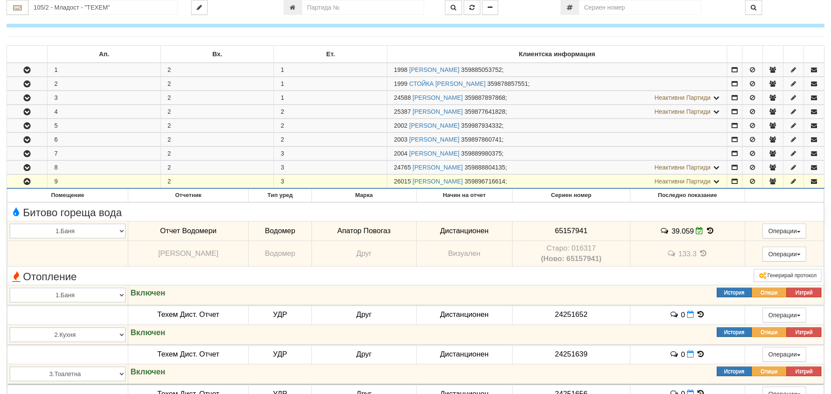  What do you see at coordinates (364, 196) in the screenshot?
I see `th: Марка` at bounding box center [364, 196].